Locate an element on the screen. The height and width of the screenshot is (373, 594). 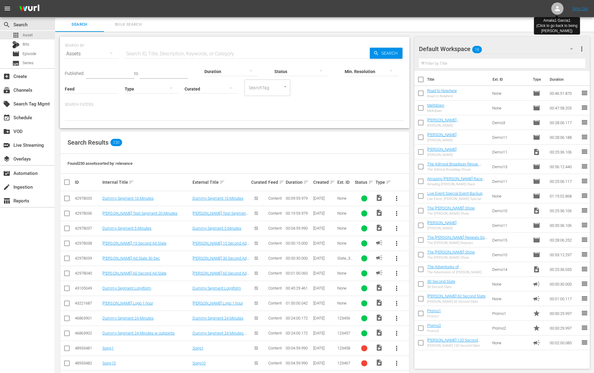
div: 00:24:00.172 is located at coordinates (298, 318).